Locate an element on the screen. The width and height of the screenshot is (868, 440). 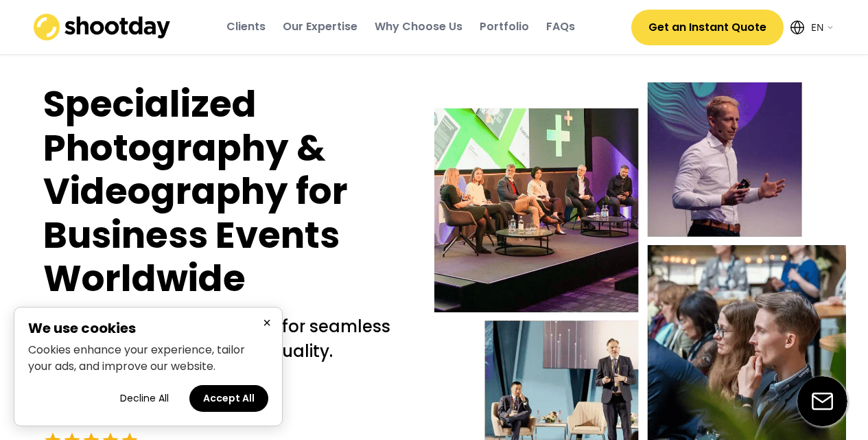
img: Icon%20feather-globe%20%281%29.svg is located at coordinates (797, 28).